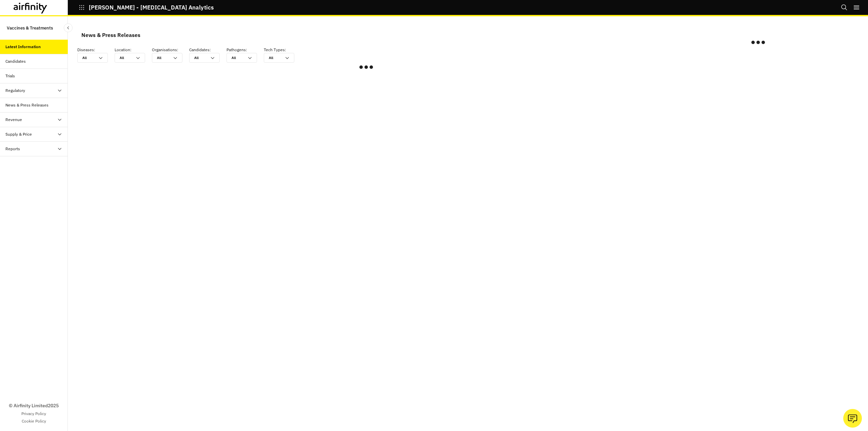 The image size is (868, 431). I want to click on p: Tech Types :, so click(283, 50).